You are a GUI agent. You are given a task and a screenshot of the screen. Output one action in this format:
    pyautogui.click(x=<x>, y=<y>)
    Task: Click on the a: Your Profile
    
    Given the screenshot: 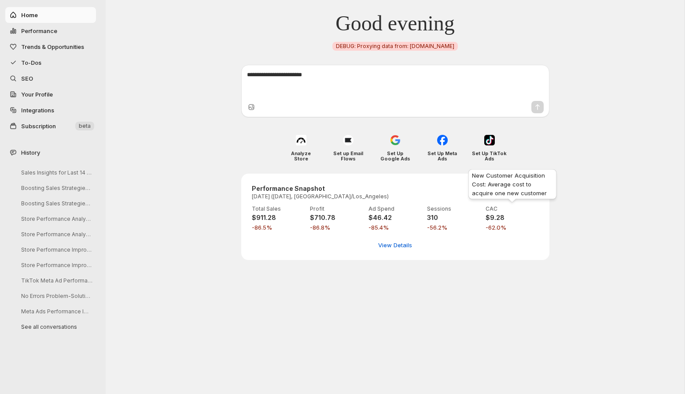 What is the action you would take?
    pyautogui.click(x=51, y=94)
    